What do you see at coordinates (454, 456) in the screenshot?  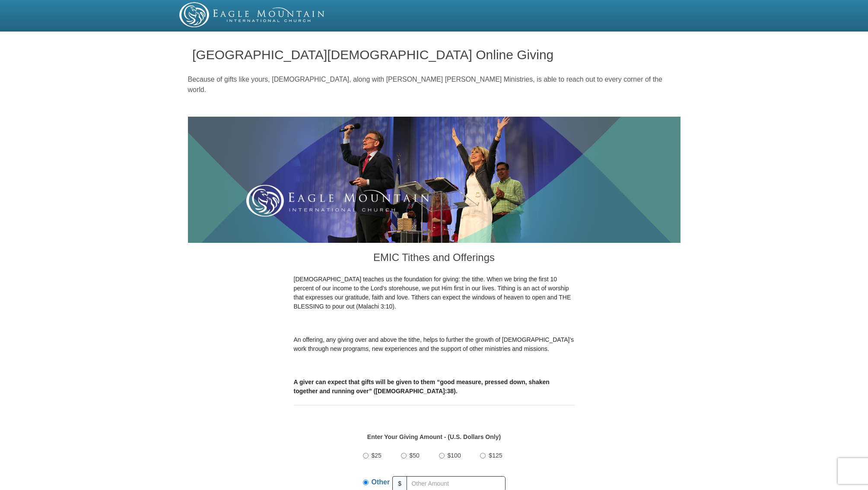 I see `span: $100` at bounding box center [454, 456].